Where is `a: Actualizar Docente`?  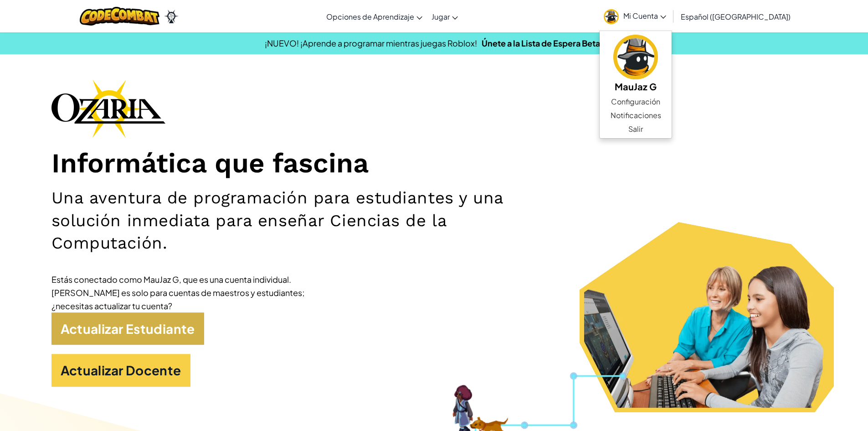 a: Actualizar Docente is located at coordinates (120, 370).